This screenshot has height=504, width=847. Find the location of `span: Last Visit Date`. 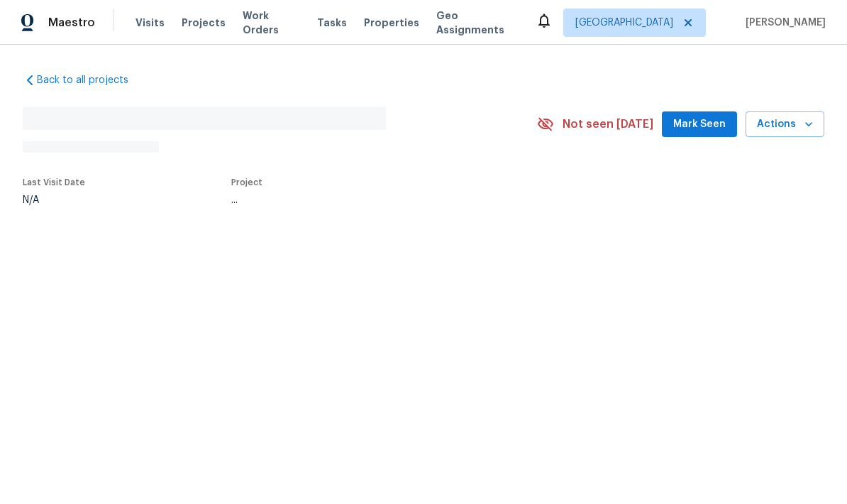

span: Last Visit Date is located at coordinates (54, 182).